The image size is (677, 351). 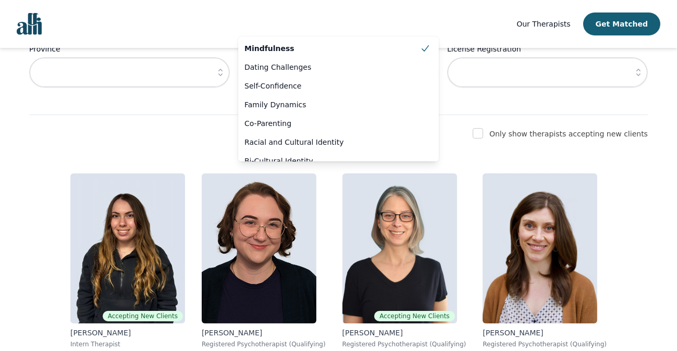 What do you see at coordinates (543, 24) in the screenshot?
I see `span: Our Therapists` at bounding box center [543, 24].